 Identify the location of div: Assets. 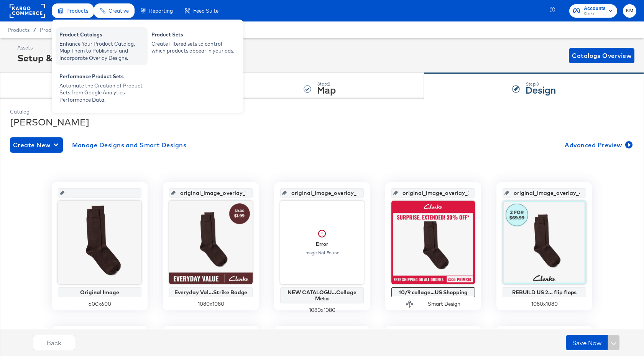
(65, 47).